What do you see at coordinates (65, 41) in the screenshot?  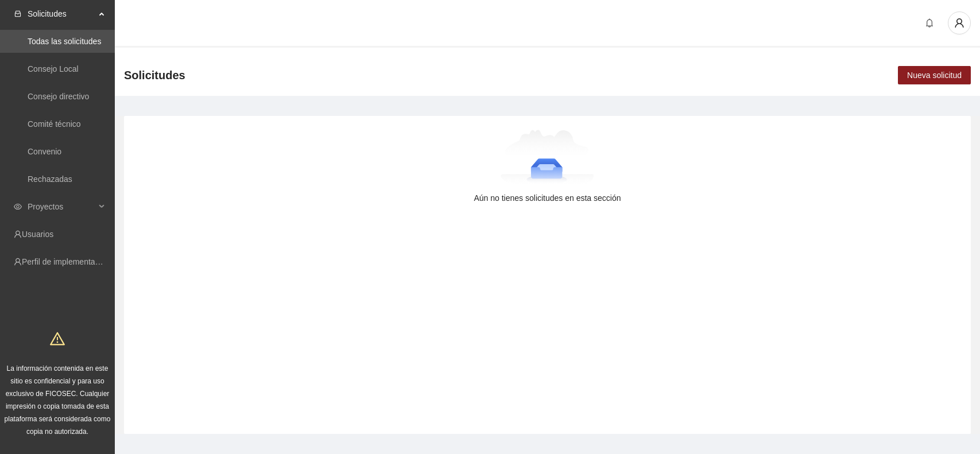 I see `a: Todas las solicitudes` at bounding box center [65, 41].